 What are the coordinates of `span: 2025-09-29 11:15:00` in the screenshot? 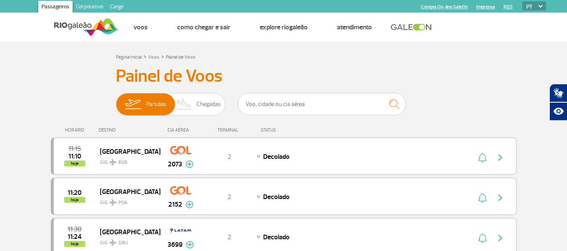 It's located at (75, 149).